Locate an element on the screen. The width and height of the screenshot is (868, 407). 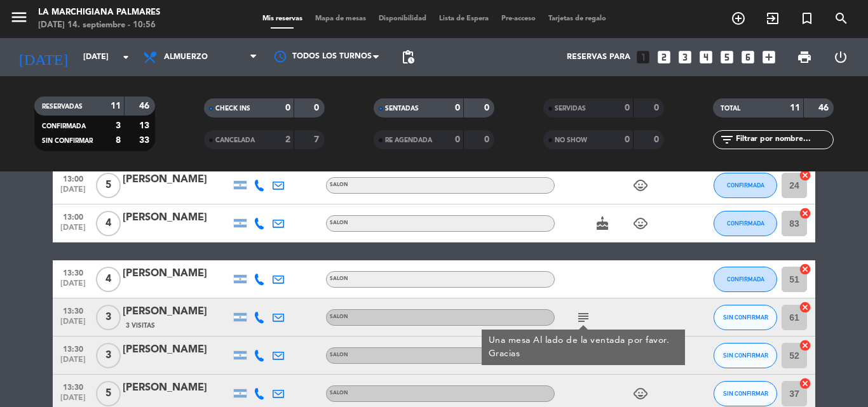
strong: 2 is located at coordinates (288, 140).